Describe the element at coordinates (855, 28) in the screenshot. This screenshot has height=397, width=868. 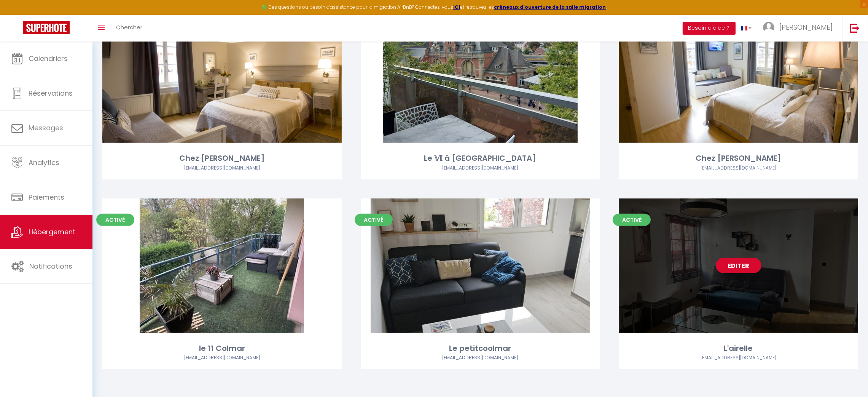
I see `img: logout` at that location.